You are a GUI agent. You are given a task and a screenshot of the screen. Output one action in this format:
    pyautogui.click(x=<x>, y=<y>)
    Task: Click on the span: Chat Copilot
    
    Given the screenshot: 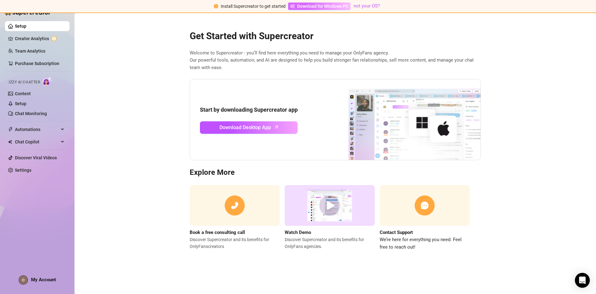 What is the action you would take?
    pyautogui.click(x=37, y=142)
    